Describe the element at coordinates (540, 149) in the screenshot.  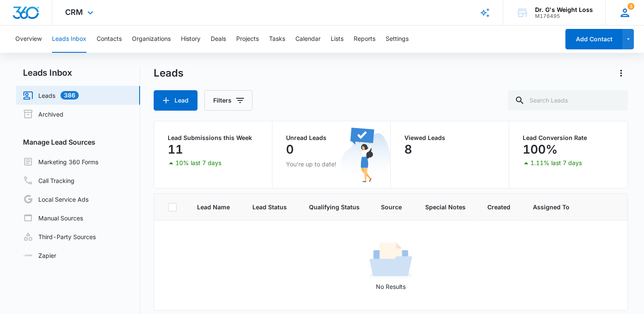
I see `p: 100%` at that location.